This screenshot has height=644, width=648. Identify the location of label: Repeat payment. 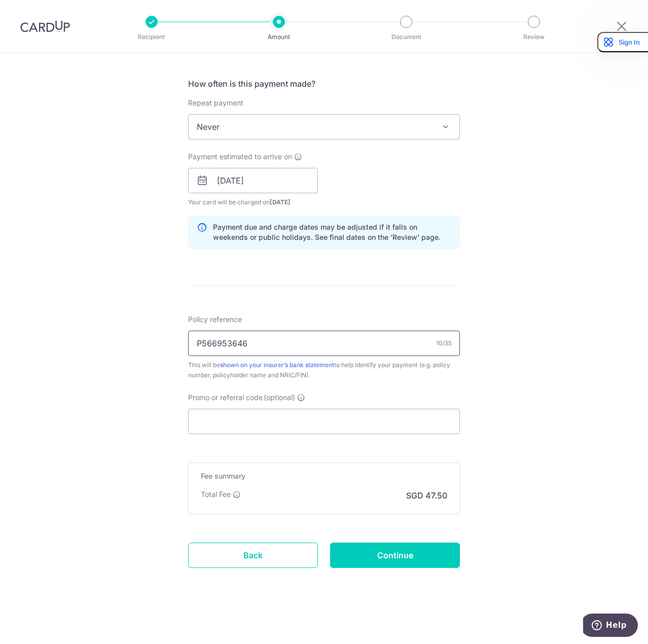
(215, 103).